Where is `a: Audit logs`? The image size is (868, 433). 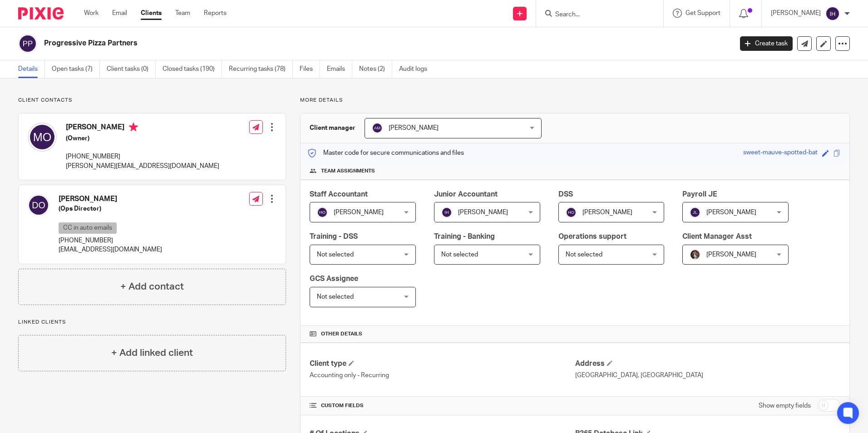 a: Audit logs is located at coordinates (416, 69).